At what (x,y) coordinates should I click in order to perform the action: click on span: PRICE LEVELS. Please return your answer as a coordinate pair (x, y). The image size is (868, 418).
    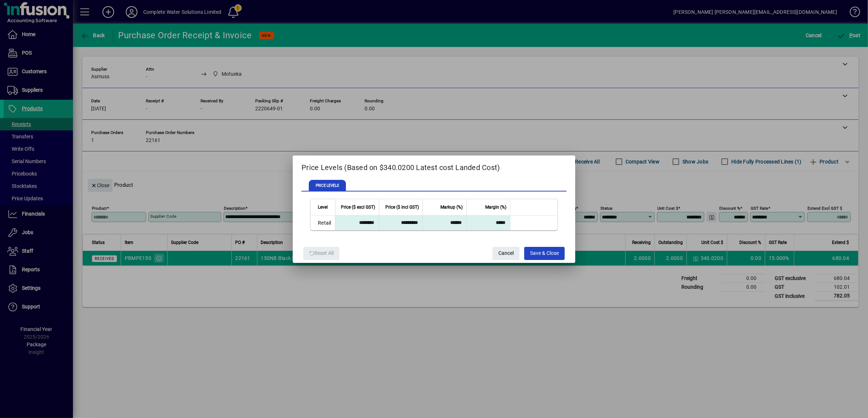
    Looking at the image, I should click on (327, 185).